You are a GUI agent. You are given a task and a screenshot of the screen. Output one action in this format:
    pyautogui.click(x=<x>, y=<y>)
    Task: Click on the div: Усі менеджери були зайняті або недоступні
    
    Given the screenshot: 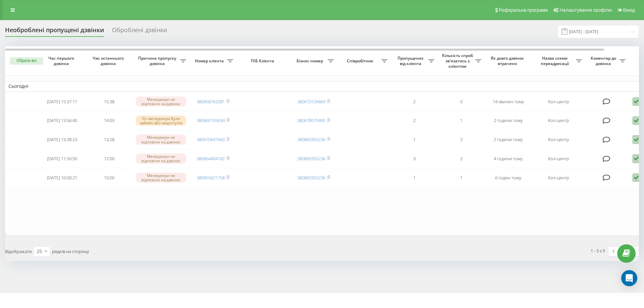 What is the action you would take?
    pyautogui.click(x=161, y=120)
    